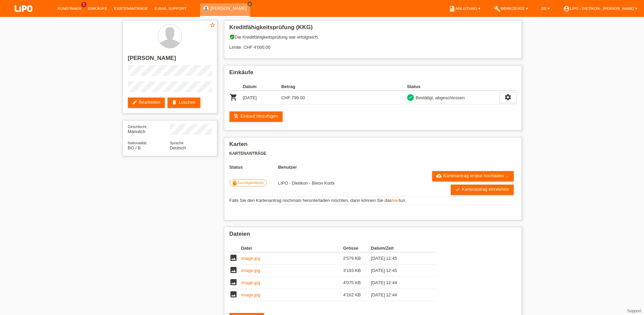  I want to click on i: delete, so click(174, 102).